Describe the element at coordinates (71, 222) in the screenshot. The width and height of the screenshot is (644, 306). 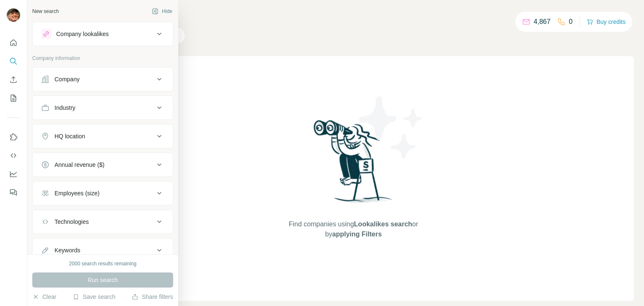
I see `div: Technologies` at that location.